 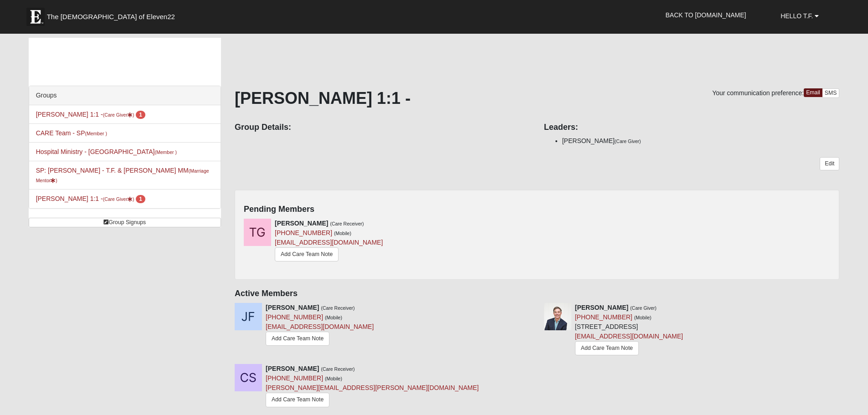 What do you see at coordinates (813, 93) in the screenshot?
I see `a: Email` at bounding box center [813, 93].